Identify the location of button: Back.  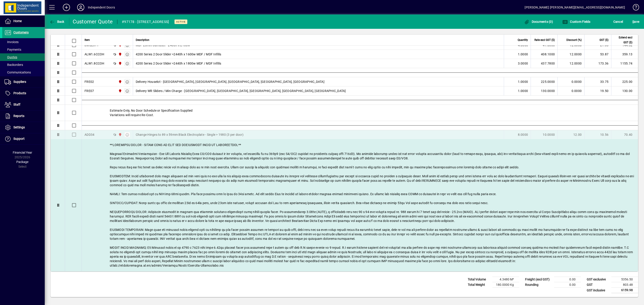
(57, 22).